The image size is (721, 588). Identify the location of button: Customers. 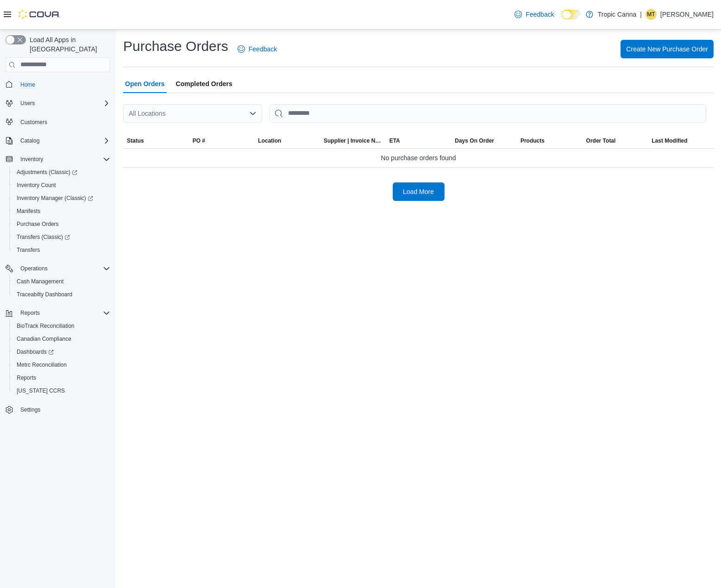
(58, 122).